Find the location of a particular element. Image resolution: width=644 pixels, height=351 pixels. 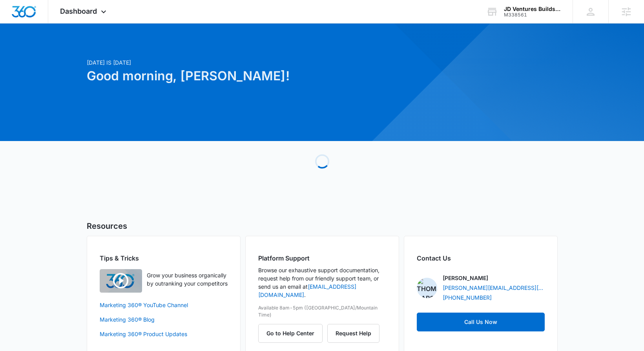

a: Marketing 360® YouTube Channel is located at coordinates (164, 305).